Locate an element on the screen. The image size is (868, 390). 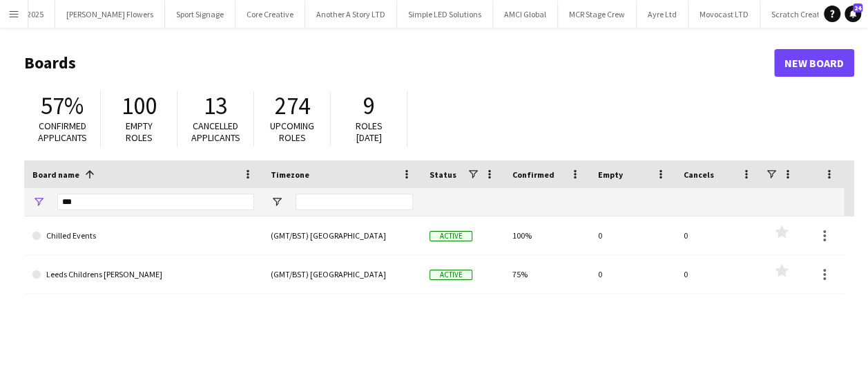
button: MCR Stage Crew is located at coordinates (597, 14).